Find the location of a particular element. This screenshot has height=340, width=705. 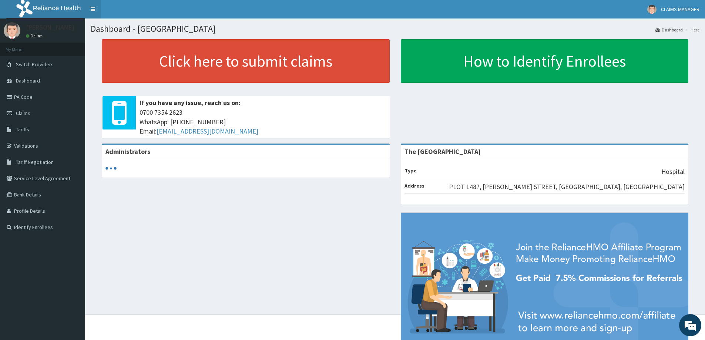

a: How to Identify Enrollees is located at coordinates (545, 61).